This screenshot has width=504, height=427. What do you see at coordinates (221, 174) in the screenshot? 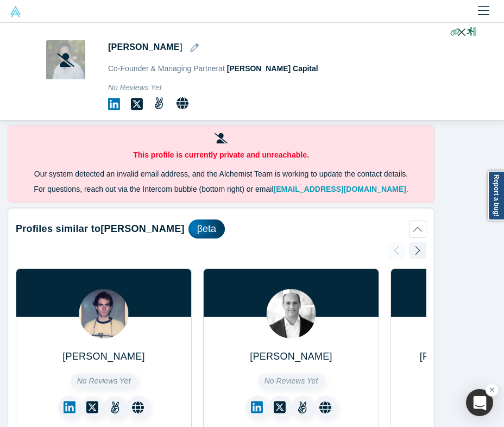
I see `p: Our system detected an invalid email address, and the Alchemist Team is working to update the con...` at bounding box center [221, 174].